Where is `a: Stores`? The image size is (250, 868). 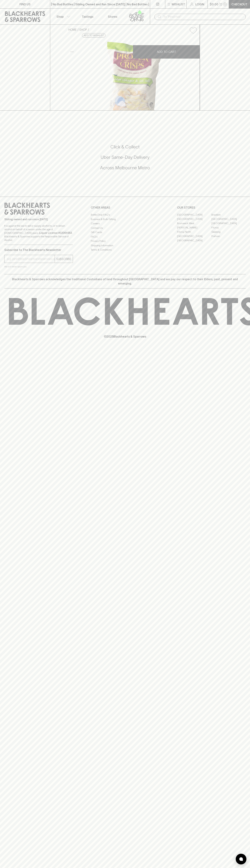
a: Stores is located at coordinates (113, 16).